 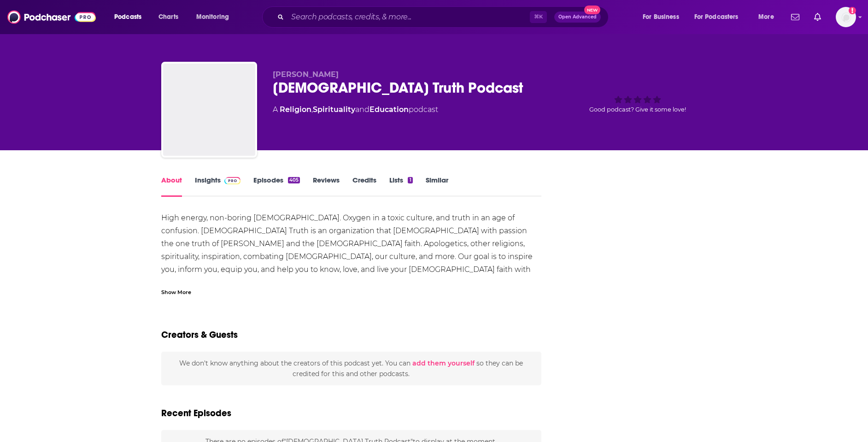 What do you see at coordinates (846, 17) in the screenshot?
I see `img: User Profile` at bounding box center [846, 17].